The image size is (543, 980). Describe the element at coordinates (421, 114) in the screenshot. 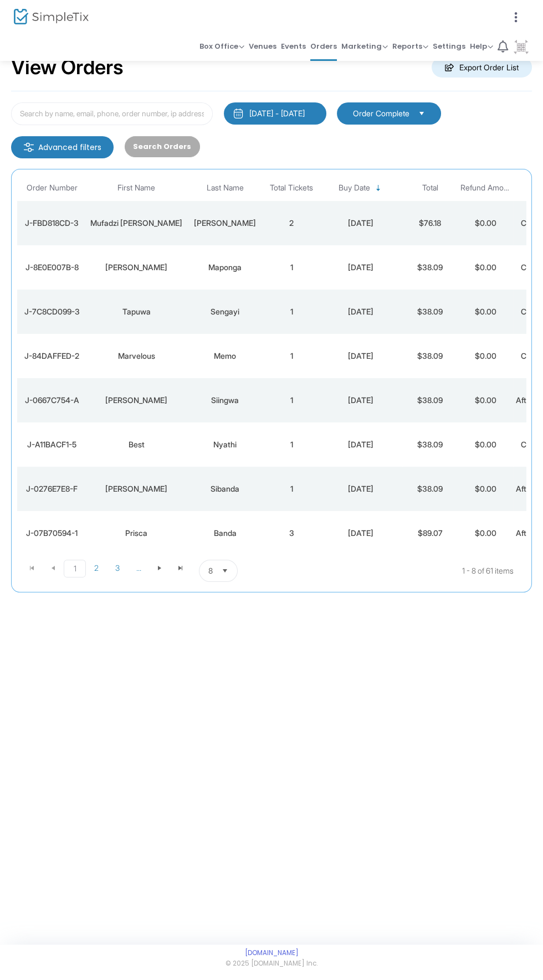

I see `button: Select` at that location.